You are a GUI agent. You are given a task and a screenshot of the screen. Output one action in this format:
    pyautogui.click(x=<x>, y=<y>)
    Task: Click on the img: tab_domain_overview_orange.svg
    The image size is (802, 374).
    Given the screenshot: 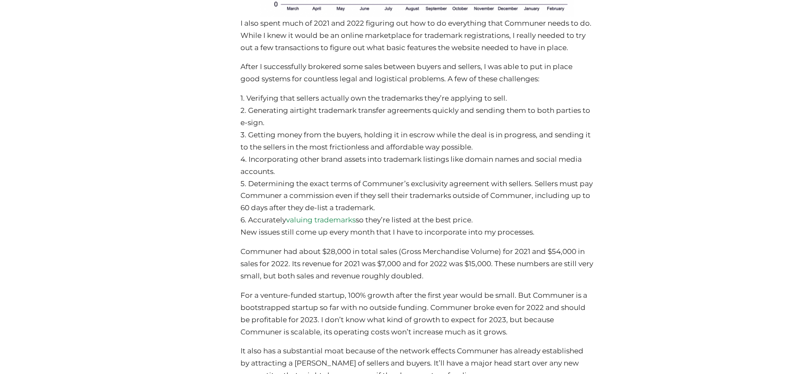 What is the action you would take?
    pyautogui.click(x=26, y=52)
    